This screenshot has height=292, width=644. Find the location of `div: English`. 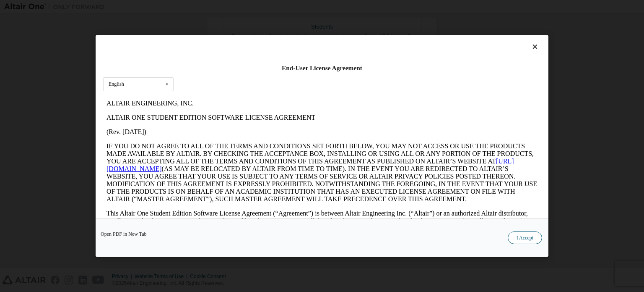

div: English is located at coordinates (116, 84).